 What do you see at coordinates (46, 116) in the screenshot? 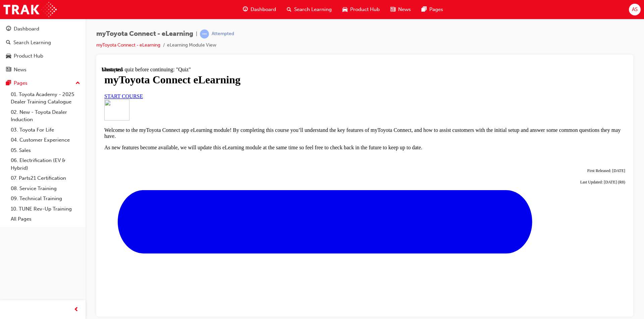
I see `a: 02. New - Toyota Dealer Induction` at bounding box center [46, 116].